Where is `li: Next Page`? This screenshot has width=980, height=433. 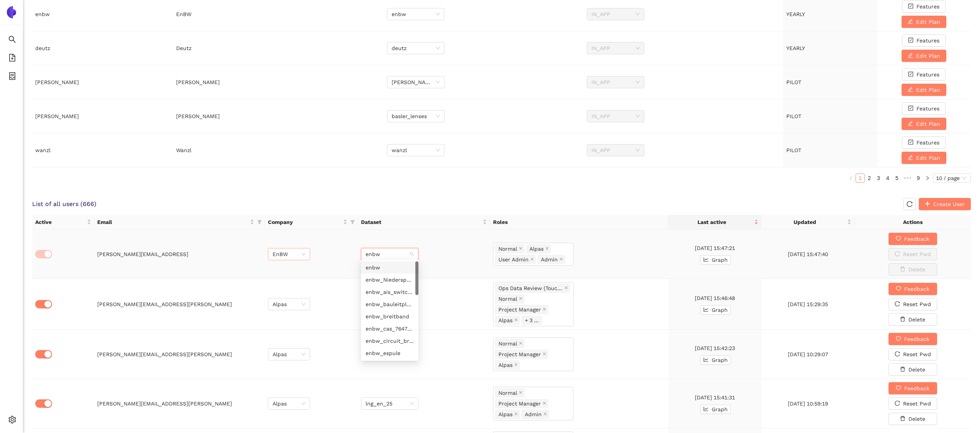 li: Next Page is located at coordinates (927, 179).